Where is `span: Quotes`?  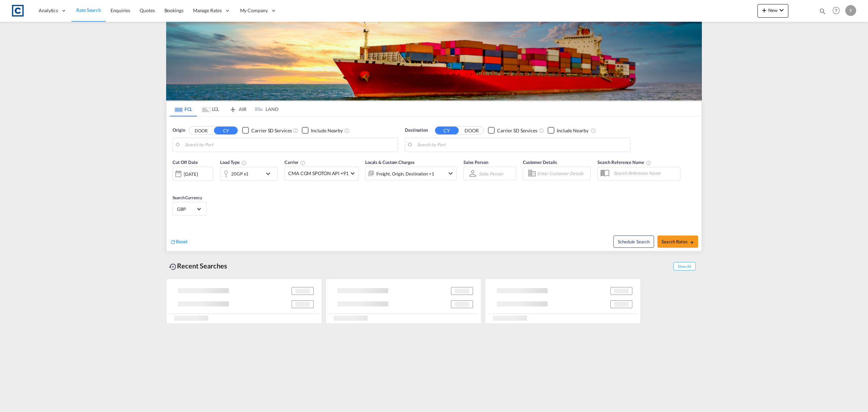 span: Quotes is located at coordinates (147, 10).